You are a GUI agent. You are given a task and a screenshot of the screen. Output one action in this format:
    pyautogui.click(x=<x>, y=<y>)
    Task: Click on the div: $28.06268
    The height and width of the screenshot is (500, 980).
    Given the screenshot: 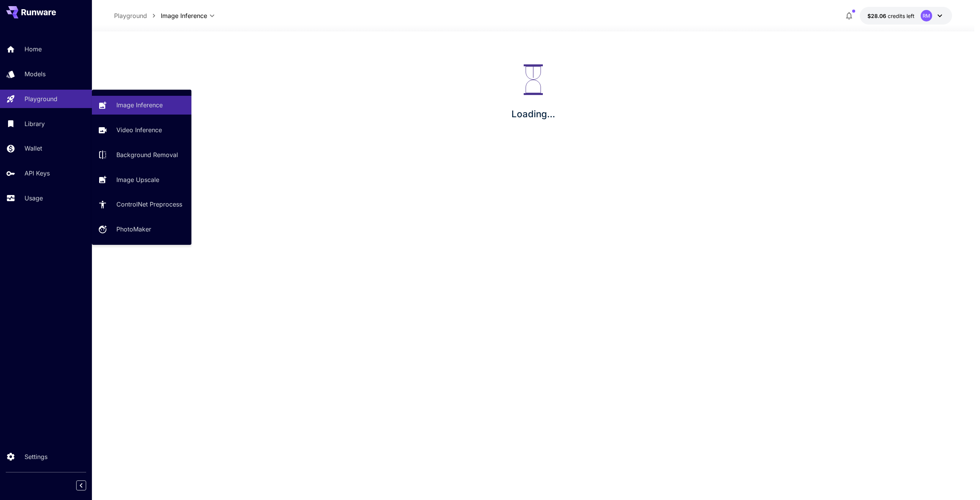 What is the action you would take?
    pyautogui.click(x=891, y=16)
    